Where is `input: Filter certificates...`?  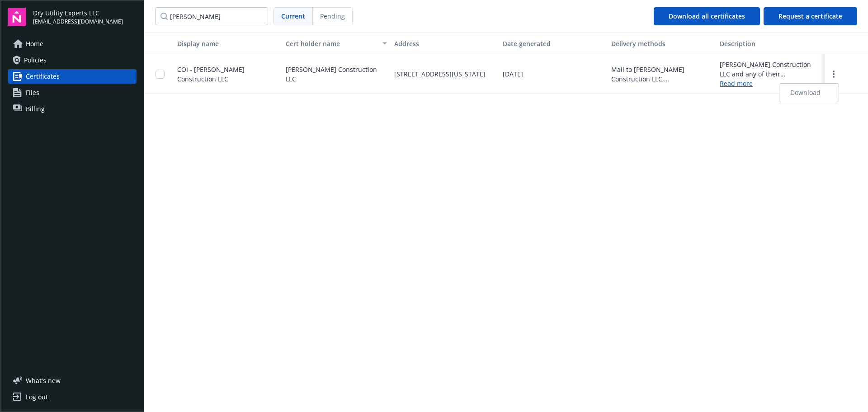
input: Filter certificates... is located at coordinates (212, 17).